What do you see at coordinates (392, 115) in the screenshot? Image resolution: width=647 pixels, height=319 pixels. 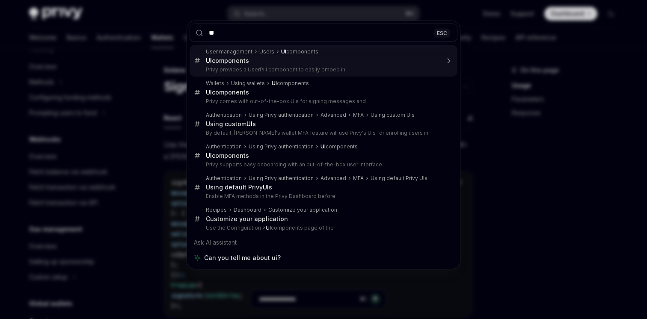 I see `div: Using custom UIs` at bounding box center [392, 115].